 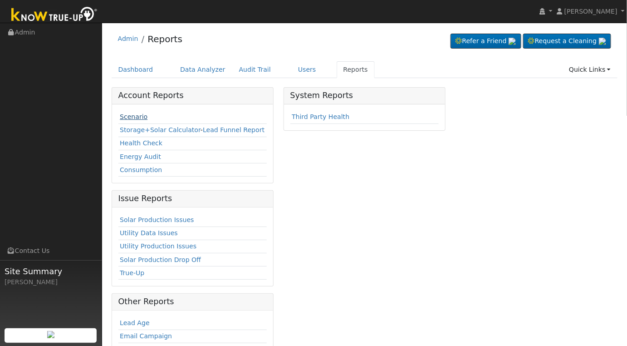 What do you see at coordinates (567, 41) in the screenshot?
I see `a: Request a Cleaning` at bounding box center [567, 41].